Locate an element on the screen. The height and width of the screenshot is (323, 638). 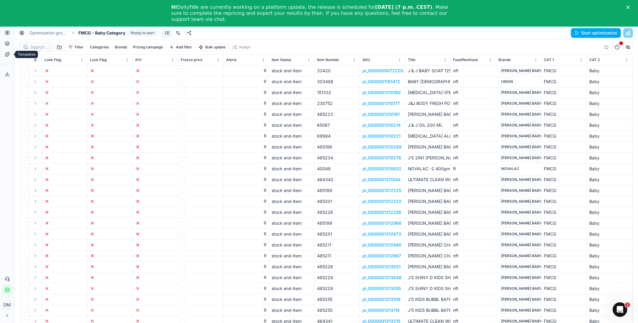
div: 303488 is located at coordinates (337, 82).